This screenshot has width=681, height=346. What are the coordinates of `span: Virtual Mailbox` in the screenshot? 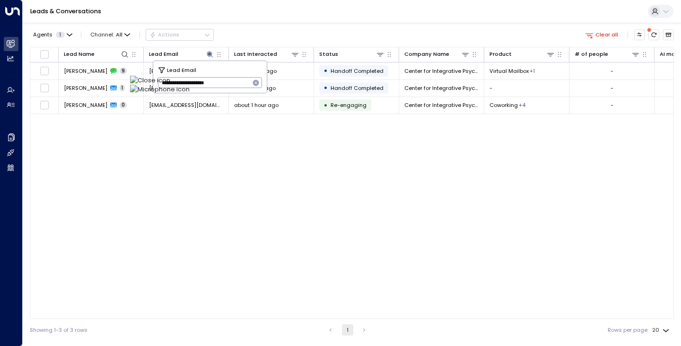 It's located at (509, 71).